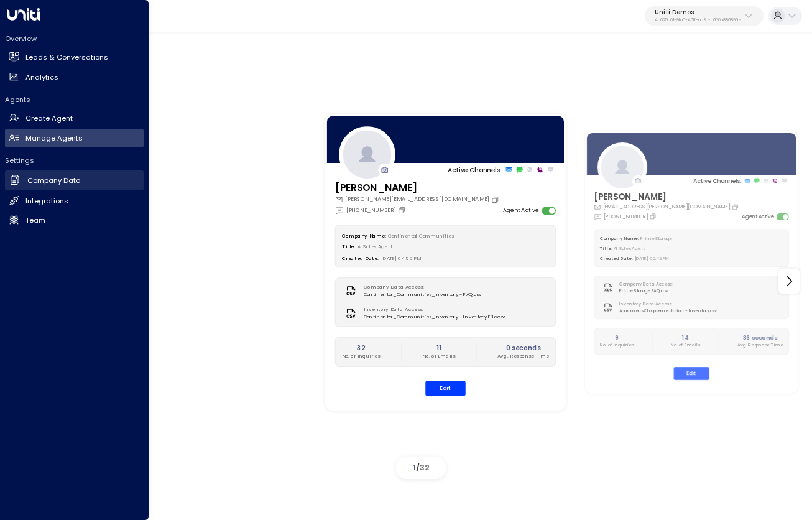 The image size is (812, 520). I want to click on a: Manage Agents, so click(74, 138).